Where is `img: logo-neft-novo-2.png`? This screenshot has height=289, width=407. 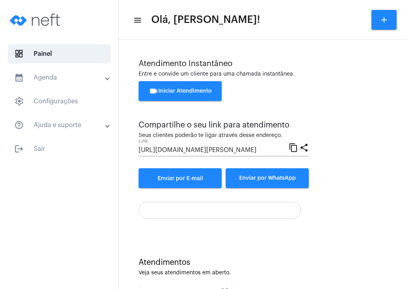
img: logo-neft-novo-2.png is located at coordinates (36, 20).